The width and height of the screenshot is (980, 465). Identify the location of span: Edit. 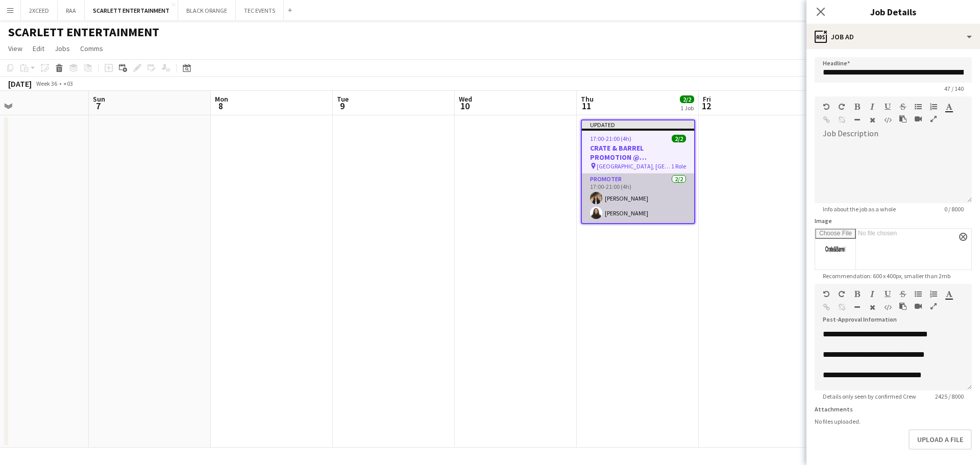
(39, 49).